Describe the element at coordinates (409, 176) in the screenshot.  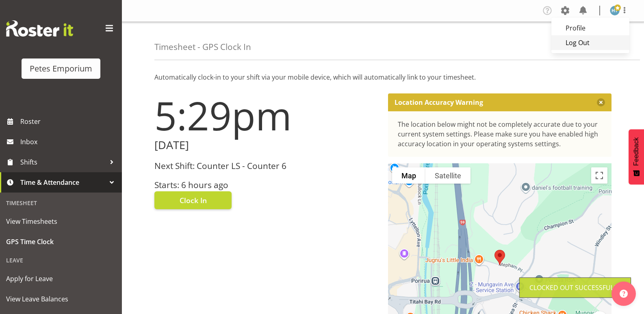
I see `button: Show street map` at that location.